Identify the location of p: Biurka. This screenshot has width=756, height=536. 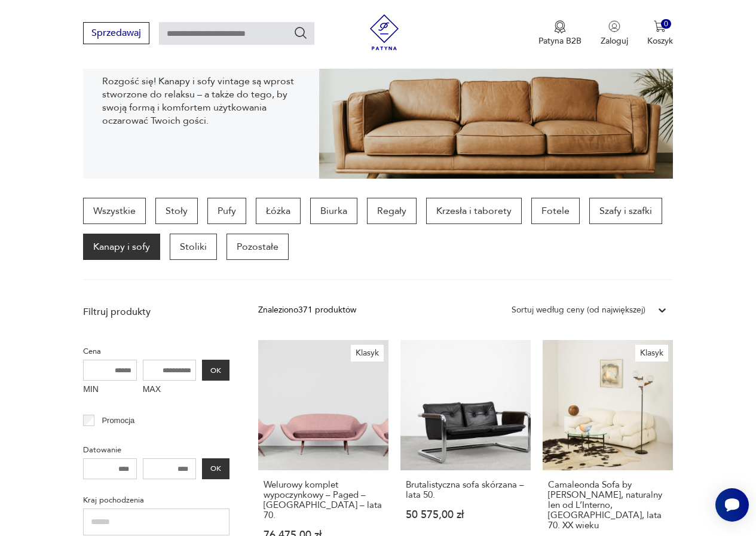
(333, 211).